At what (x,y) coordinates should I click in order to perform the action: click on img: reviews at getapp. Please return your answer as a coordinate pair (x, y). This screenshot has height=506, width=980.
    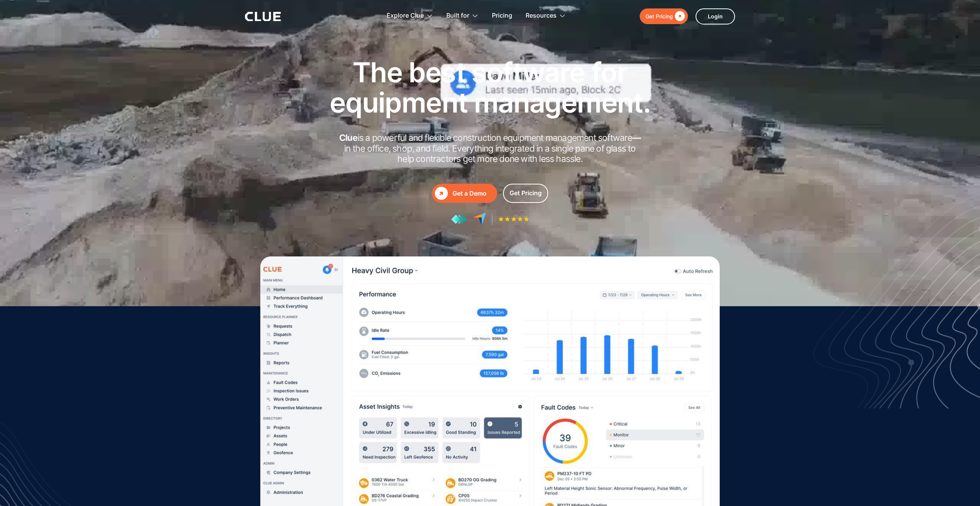
    Looking at the image, I should click on (459, 219).